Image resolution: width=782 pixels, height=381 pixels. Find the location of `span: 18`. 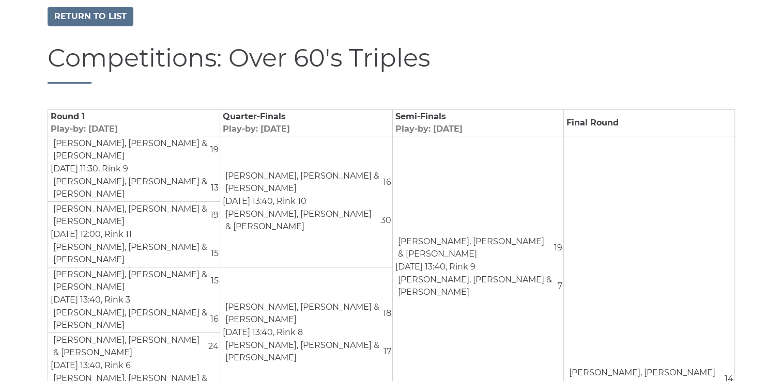

span: 18 is located at coordinates (387, 313).